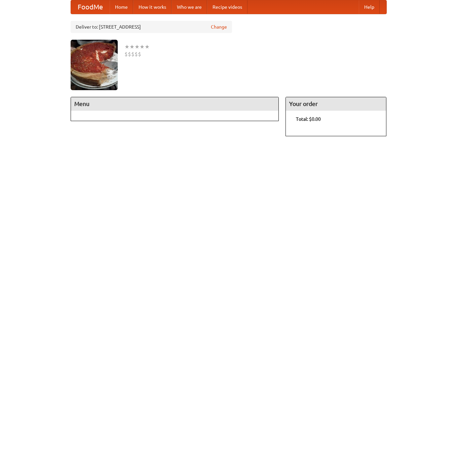 Image resolution: width=457 pixels, height=476 pixels. What do you see at coordinates (90, 7) in the screenshot?
I see `a: FoodMe` at bounding box center [90, 7].